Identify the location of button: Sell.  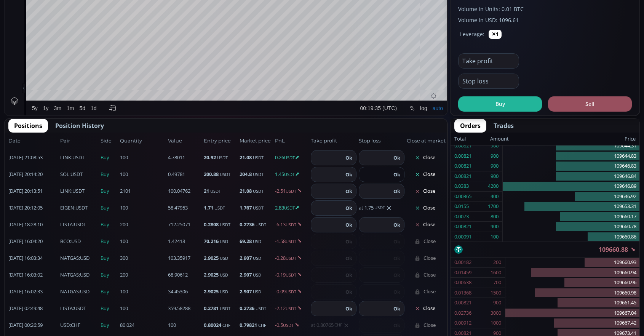
(590, 104).